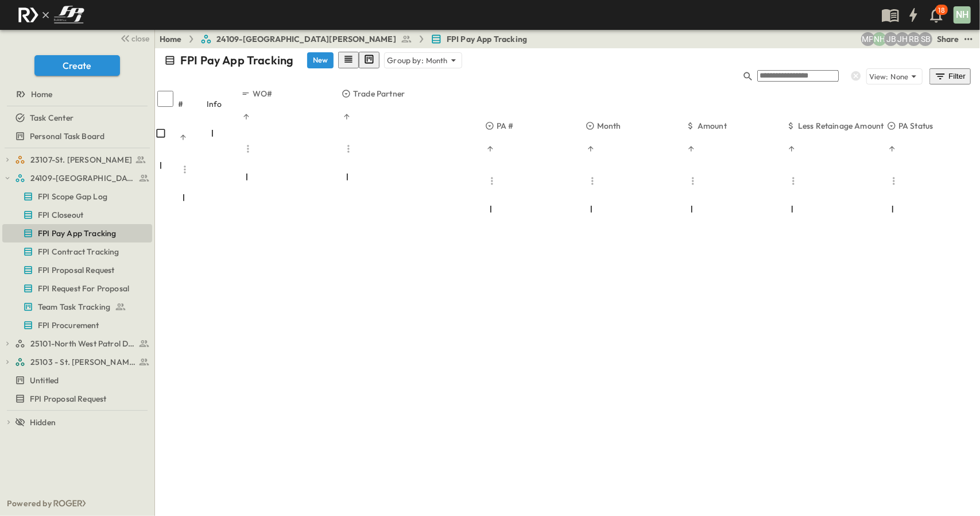 The image size is (980, 516). I want to click on div: Filter, so click(950, 77).